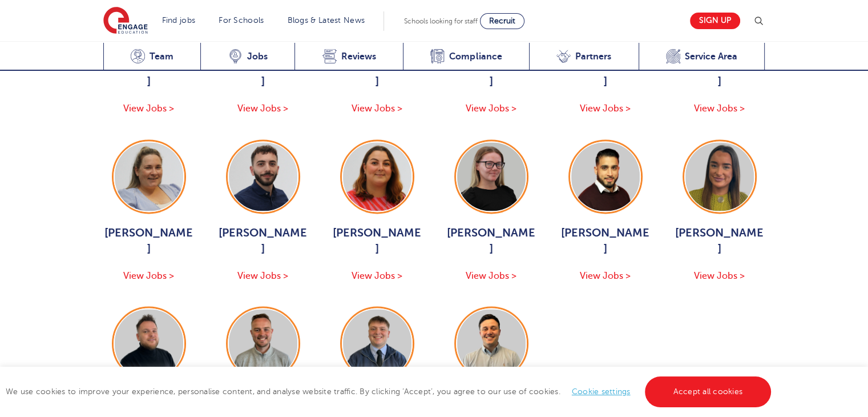 The image size is (868, 417). Describe the element at coordinates (358, 57) in the screenshot. I see `span: Reviews` at that location.